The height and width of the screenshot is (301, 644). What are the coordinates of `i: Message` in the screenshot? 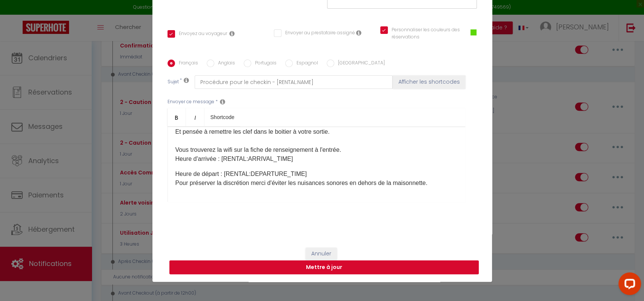 It's located at (223, 101).